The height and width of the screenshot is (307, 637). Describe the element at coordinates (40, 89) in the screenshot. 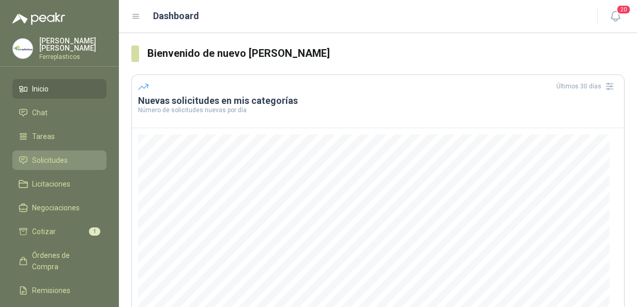

I see `span: Inicio` at that location.